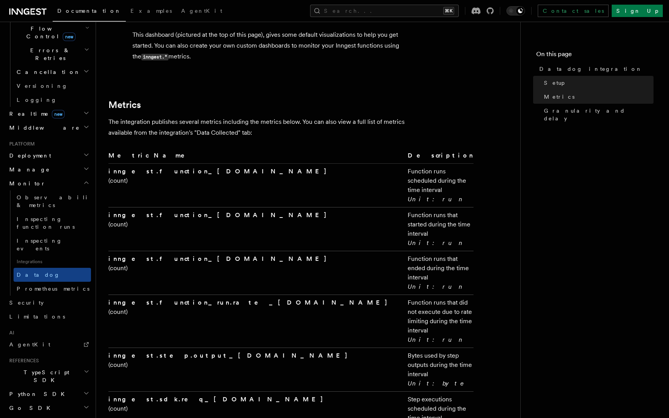  I want to click on span: TypeScript SDK, so click(45, 376).